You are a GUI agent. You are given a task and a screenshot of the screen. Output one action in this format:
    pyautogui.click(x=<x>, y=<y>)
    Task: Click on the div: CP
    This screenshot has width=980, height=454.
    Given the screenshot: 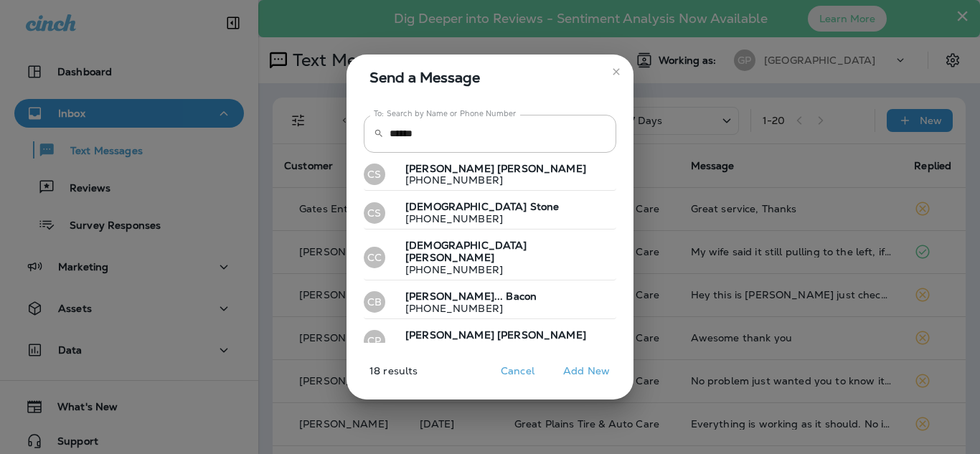 What is the action you would take?
    pyautogui.click(x=374, y=340)
    